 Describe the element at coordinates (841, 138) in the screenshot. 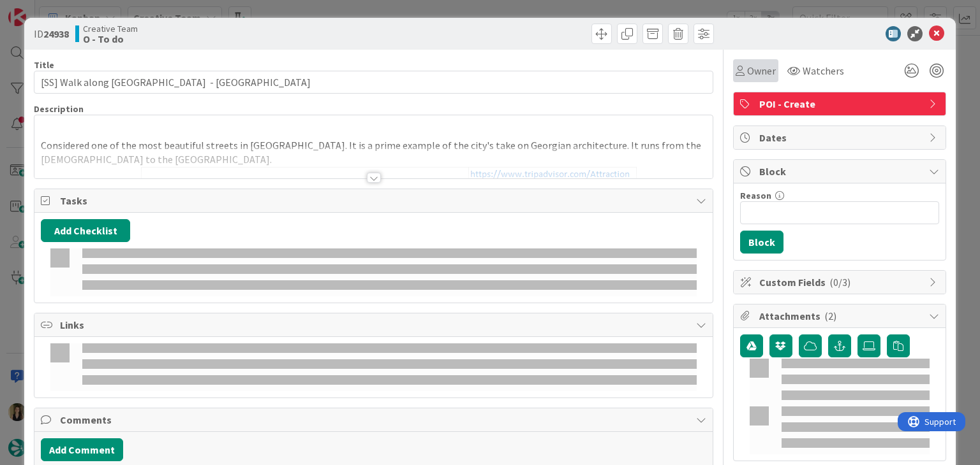

I see `span: Dates` at that location.